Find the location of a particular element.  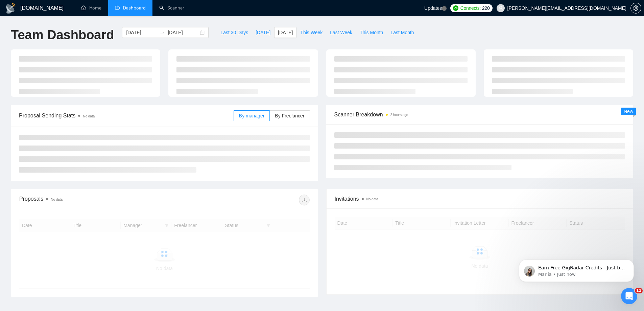

button: This Month is located at coordinates (371, 33).